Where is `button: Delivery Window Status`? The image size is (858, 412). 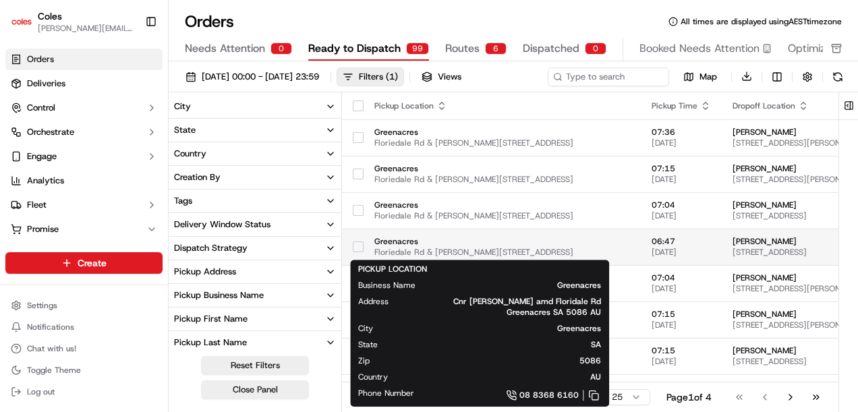
button: Delivery Window Status is located at coordinates (255, 225).